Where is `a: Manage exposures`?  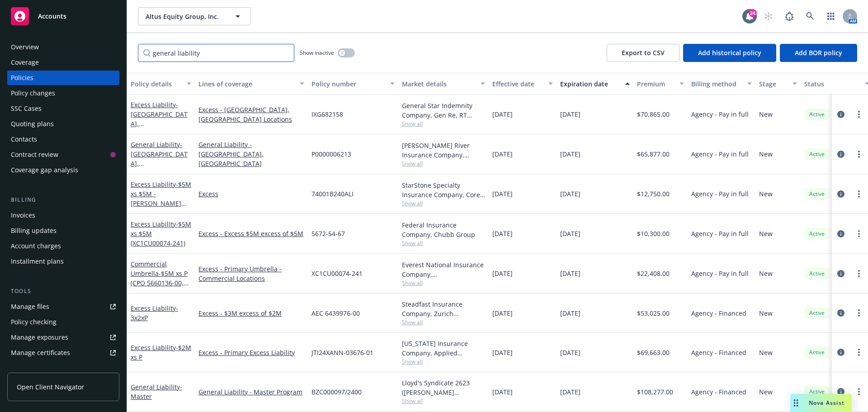
a: Manage exposures is located at coordinates (63, 337).